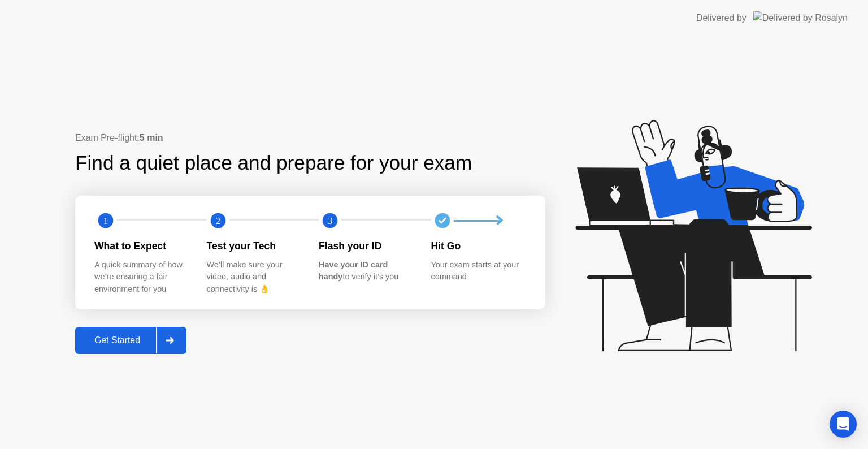  What do you see at coordinates (141, 277) in the screenshot?
I see `div: A quick summary of how we’re ensuring a fair environment for you` at bounding box center [141, 277].